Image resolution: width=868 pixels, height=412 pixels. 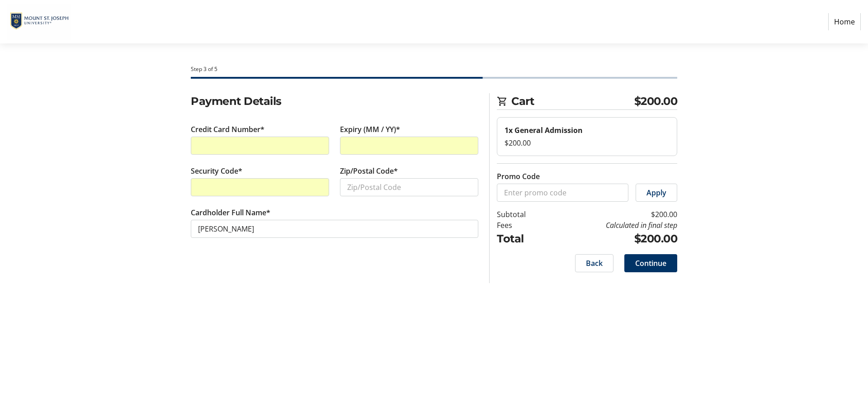 I want to click on td: Calculated in final step, so click(x=613, y=225).